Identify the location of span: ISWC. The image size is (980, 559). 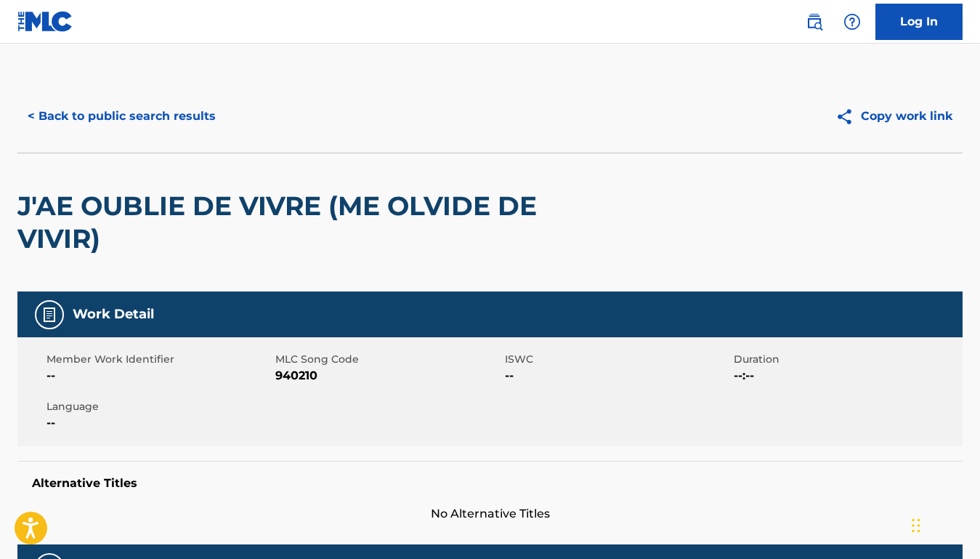
(617, 359).